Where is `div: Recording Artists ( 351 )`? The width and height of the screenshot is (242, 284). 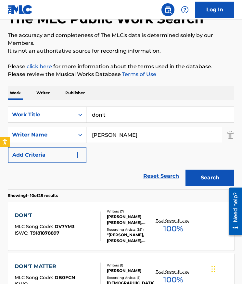
div: Recording Artists ( 351 ) is located at coordinates (131, 229).